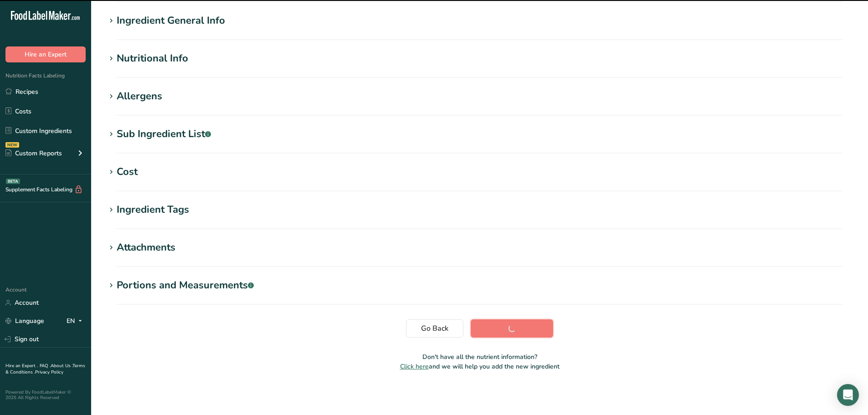 The image size is (868, 415). I want to click on div: Attachments, so click(145, 248).